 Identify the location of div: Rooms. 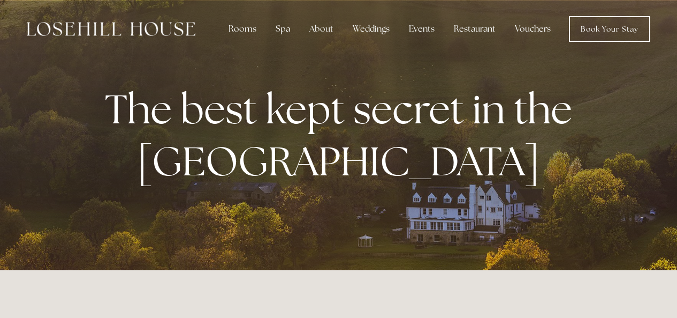
(243, 29).